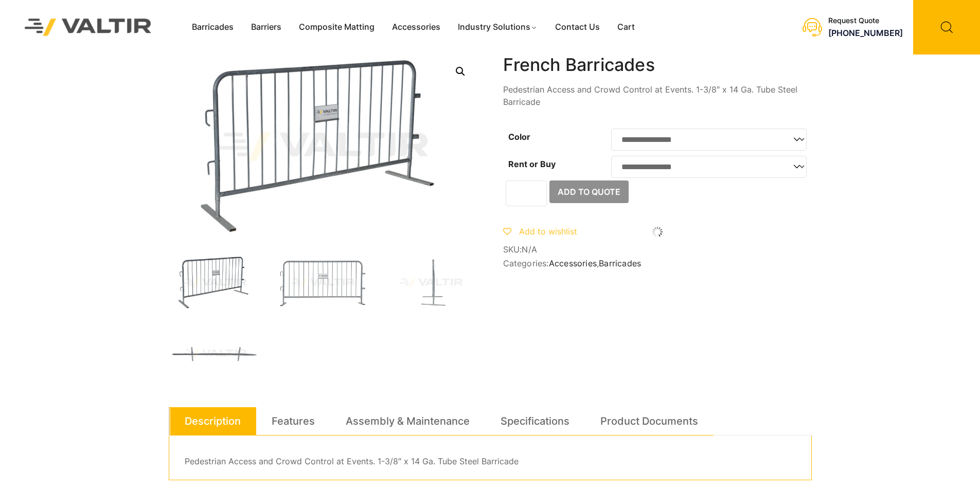 This screenshot has width=980, height=490. What do you see at coordinates (519, 137) in the screenshot?
I see `label: Color` at bounding box center [519, 137].